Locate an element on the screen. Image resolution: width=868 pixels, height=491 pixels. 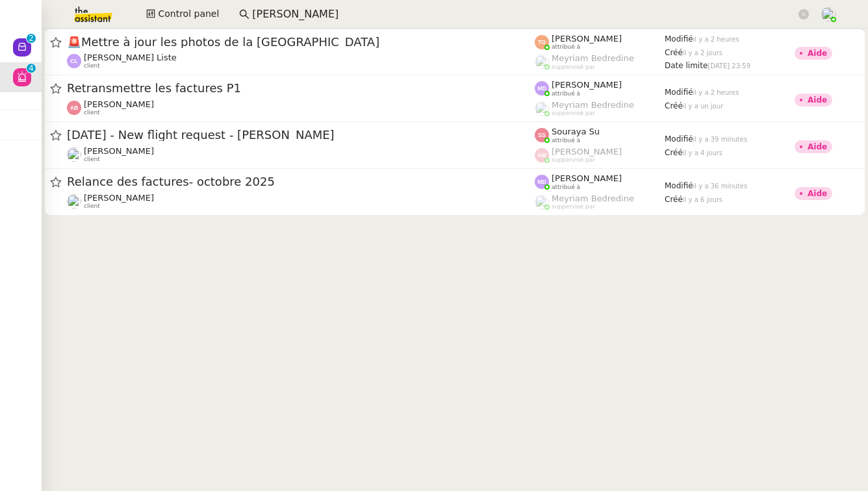
span: il y a un jour is located at coordinates (703, 106).